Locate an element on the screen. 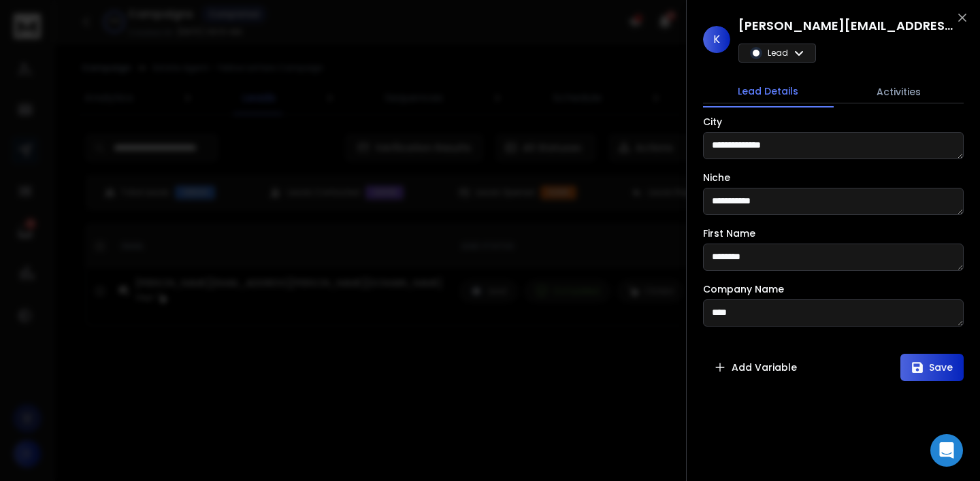  button: Activities is located at coordinates (899, 92).